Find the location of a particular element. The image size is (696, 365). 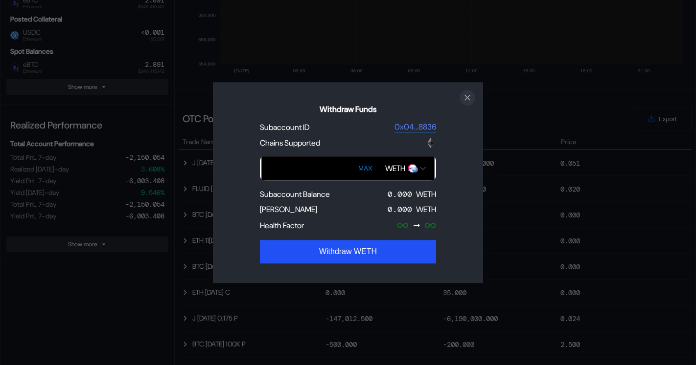

button: MAX is located at coordinates (365, 168).